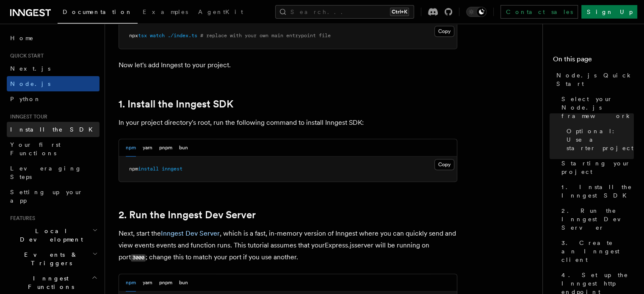 The height and width of the screenshot is (294, 644). I want to click on a: Documentation, so click(97, 13).